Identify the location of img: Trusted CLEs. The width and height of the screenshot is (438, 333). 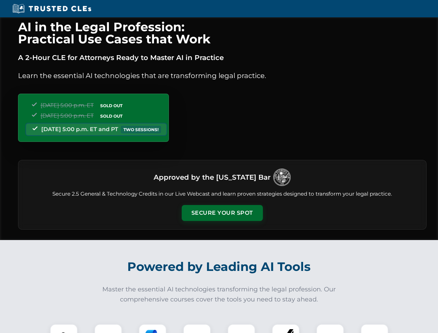
(52, 9).